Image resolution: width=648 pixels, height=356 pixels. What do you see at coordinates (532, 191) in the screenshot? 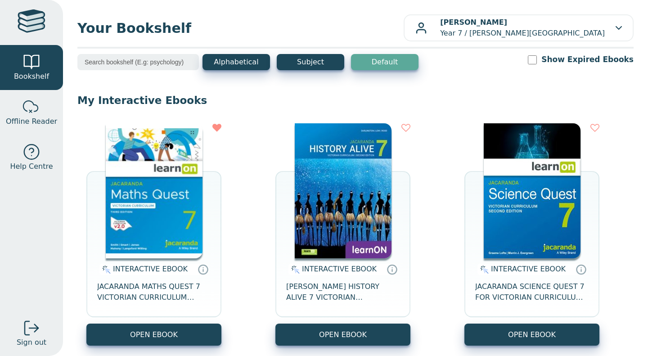
I see `img: 329c5ec2-5188-ea11-a992-0272d098c78b.jpg` at bounding box center [532, 191].